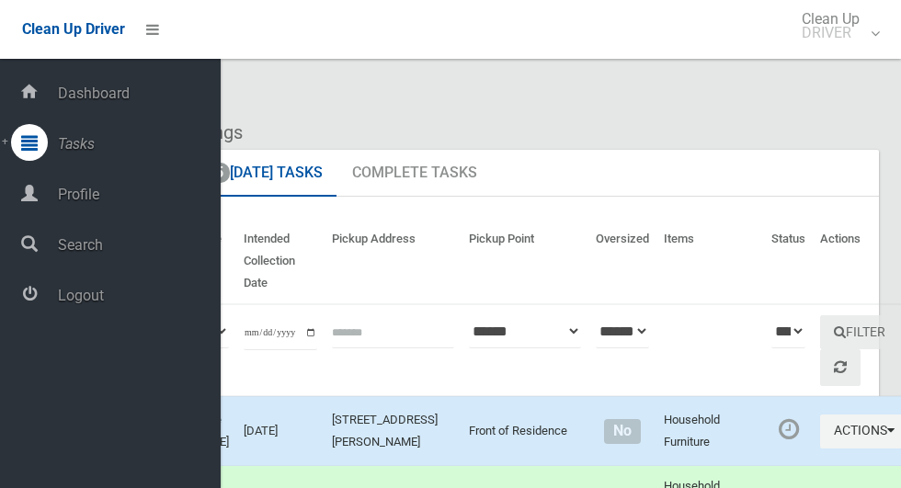 This screenshot has width=901, height=488. What do you see at coordinates (136, 194) in the screenshot?
I see `span: Profile` at bounding box center [136, 194].